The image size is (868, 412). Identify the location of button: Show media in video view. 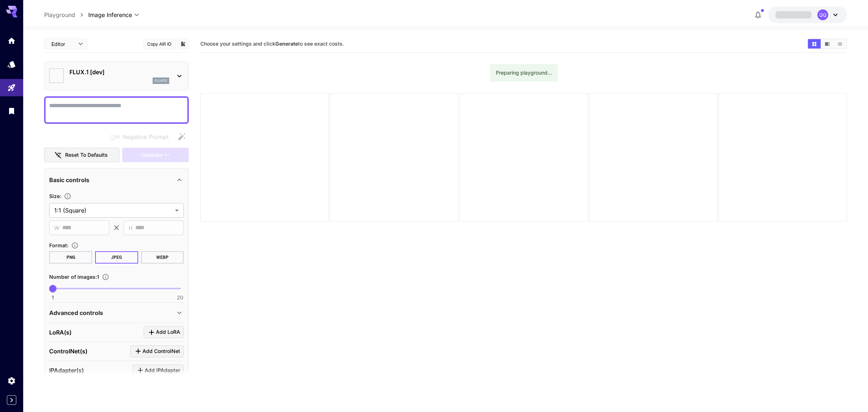
(827, 44).